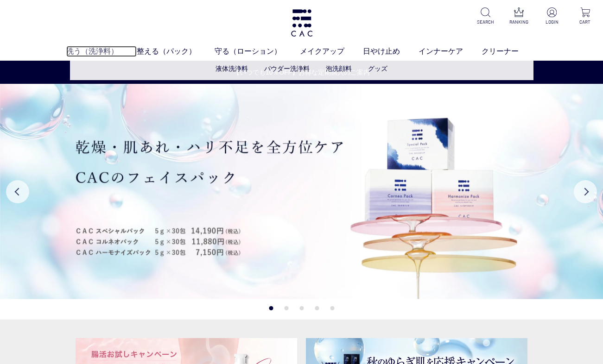 The height and width of the screenshot is (364, 603). I want to click on a: CART, so click(585, 16).